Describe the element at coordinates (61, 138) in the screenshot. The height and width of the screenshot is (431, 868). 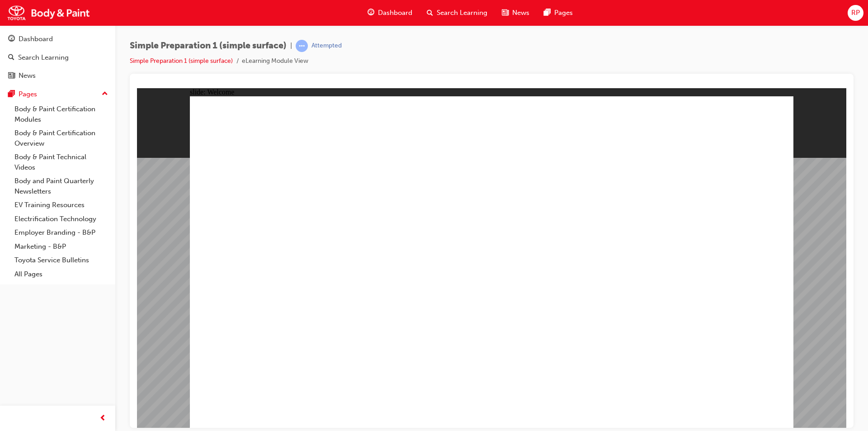
I see `a: Body & Paint Certification Overview` at that location.